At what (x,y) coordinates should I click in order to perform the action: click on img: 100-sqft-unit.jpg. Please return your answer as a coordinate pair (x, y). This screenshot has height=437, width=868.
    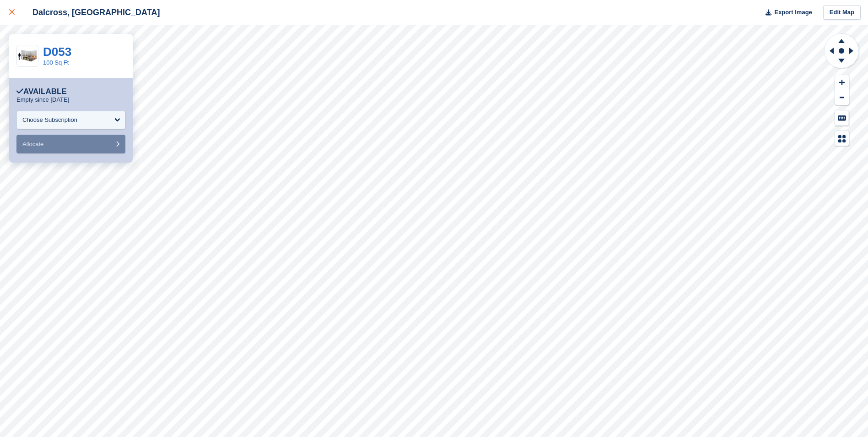
    Looking at the image, I should click on (28, 56).